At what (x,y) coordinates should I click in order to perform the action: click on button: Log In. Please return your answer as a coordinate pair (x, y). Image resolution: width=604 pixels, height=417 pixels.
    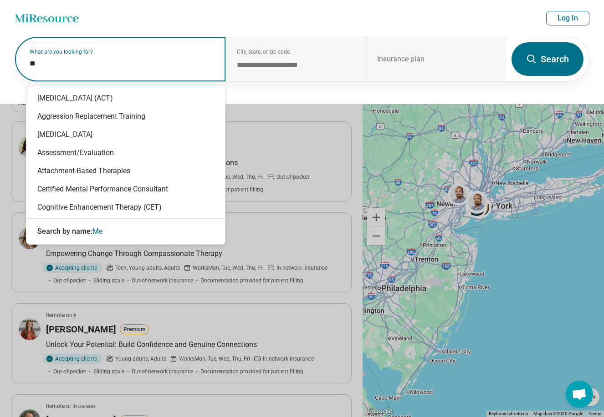
    Looking at the image, I should click on (567, 18).